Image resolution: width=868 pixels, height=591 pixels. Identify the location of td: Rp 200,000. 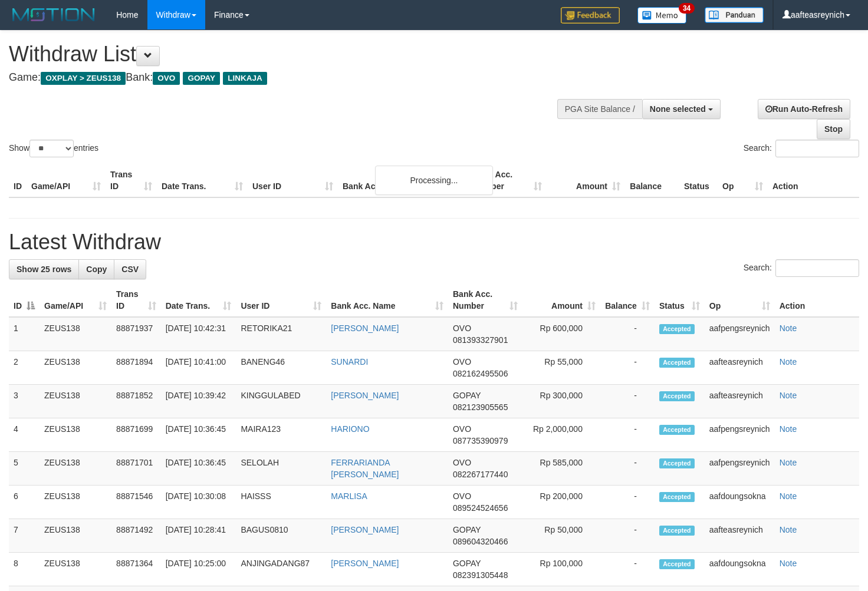
(561, 503).